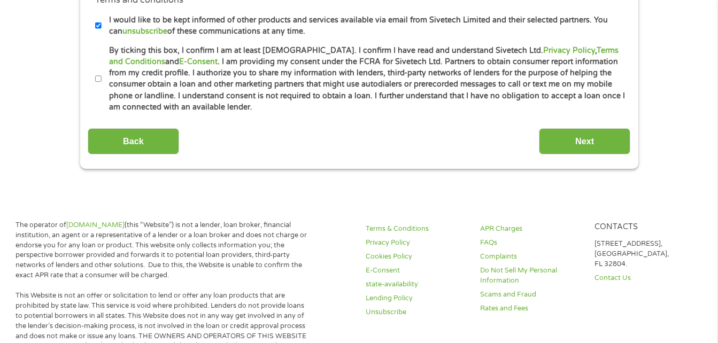 This screenshot has height=343, width=718. What do you see at coordinates (416, 229) in the screenshot?
I see `a: Terms & Conditions` at bounding box center [416, 229].